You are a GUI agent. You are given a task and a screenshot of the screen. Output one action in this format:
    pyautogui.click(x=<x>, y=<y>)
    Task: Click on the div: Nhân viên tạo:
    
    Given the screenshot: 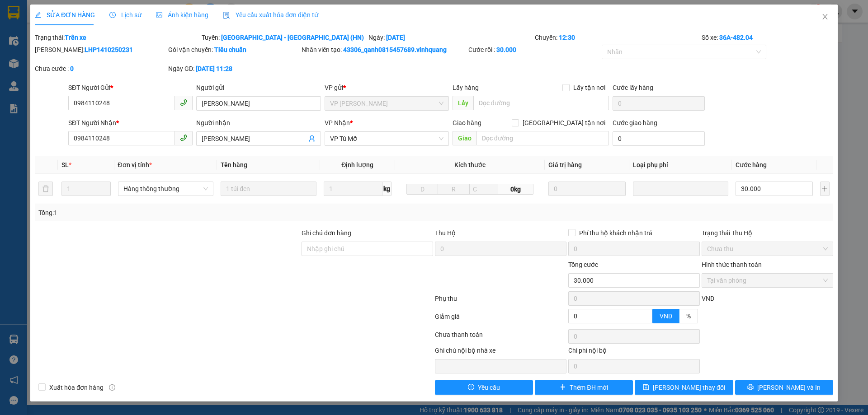 What is the action you would take?
    pyautogui.click(x=384, y=50)
    